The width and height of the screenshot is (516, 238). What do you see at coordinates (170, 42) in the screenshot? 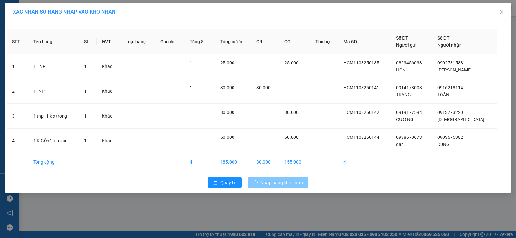
I see `th: Ghi chú` at bounding box center [170, 42].